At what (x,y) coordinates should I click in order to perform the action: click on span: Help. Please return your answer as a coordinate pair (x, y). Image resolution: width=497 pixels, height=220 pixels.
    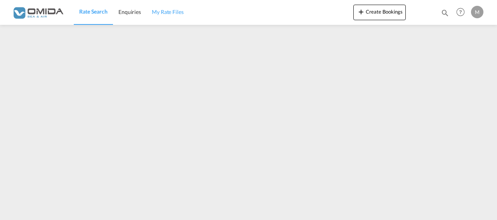
    Looking at the image, I should click on (460, 12).